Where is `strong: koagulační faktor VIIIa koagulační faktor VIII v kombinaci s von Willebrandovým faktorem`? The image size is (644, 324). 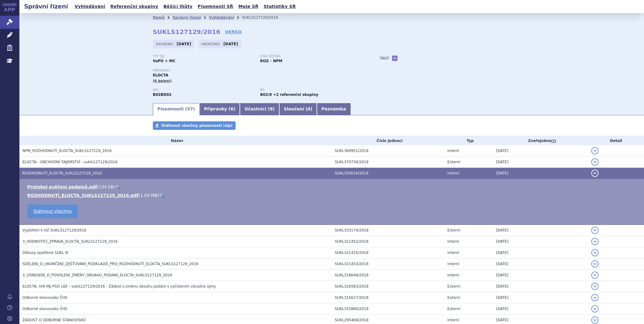 strong: koagulační faktor VIIIa koagulační faktor VIII v kombinaci s von Willebrandovým faktorem is located at coordinates (266, 95).